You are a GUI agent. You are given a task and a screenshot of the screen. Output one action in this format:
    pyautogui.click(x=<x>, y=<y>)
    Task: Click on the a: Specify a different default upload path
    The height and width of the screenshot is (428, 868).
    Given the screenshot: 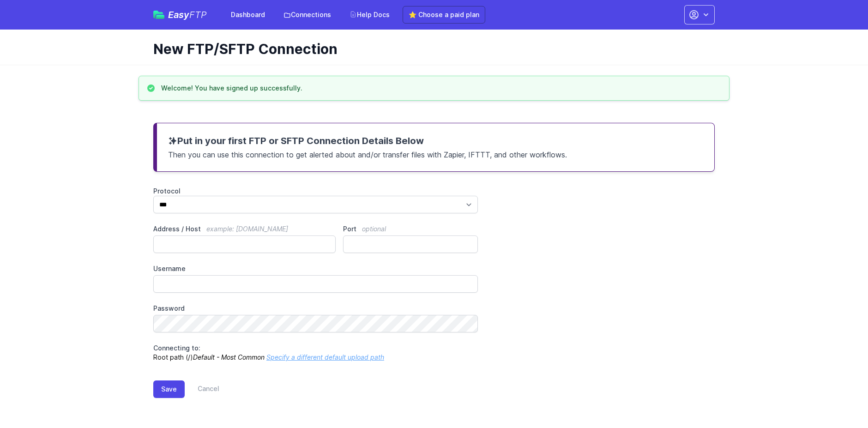 What is the action you would take?
    pyautogui.click(x=325, y=356)
    